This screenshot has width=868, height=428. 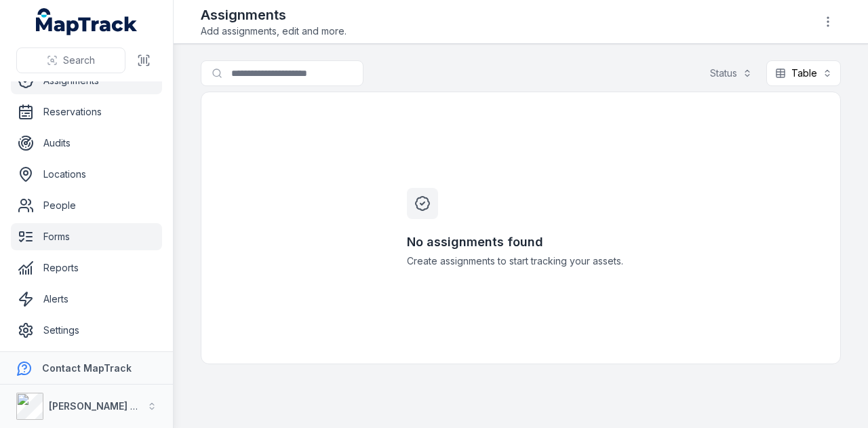 What do you see at coordinates (86, 143) in the screenshot?
I see `a: Audits` at bounding box center [86, 143].